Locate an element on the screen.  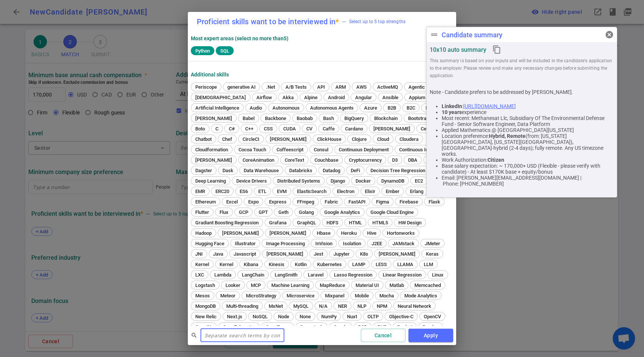
span: MxNet is located at coordinates (276, 306).